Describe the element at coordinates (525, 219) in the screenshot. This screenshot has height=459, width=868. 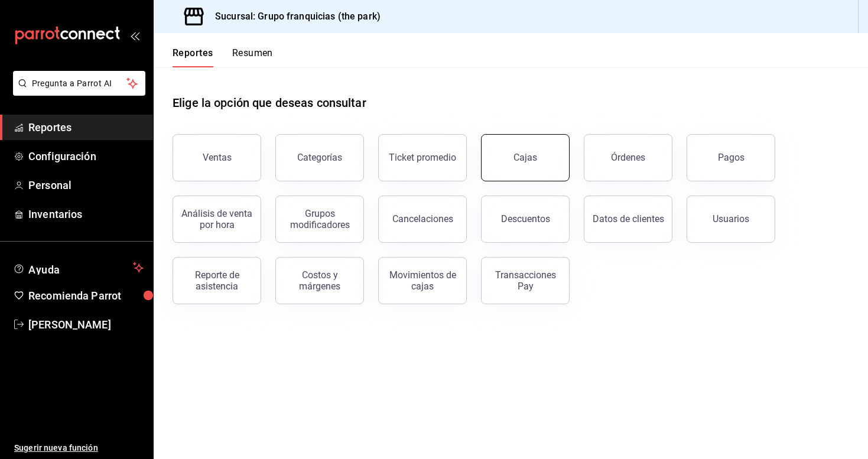
I see `div: Descuentos` at that location.